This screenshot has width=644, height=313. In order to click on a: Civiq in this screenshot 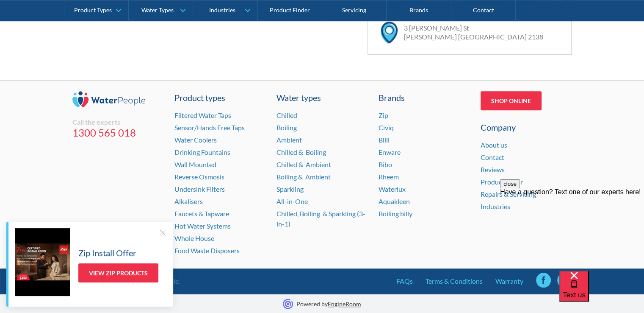, I will do `click(386, 127)`.